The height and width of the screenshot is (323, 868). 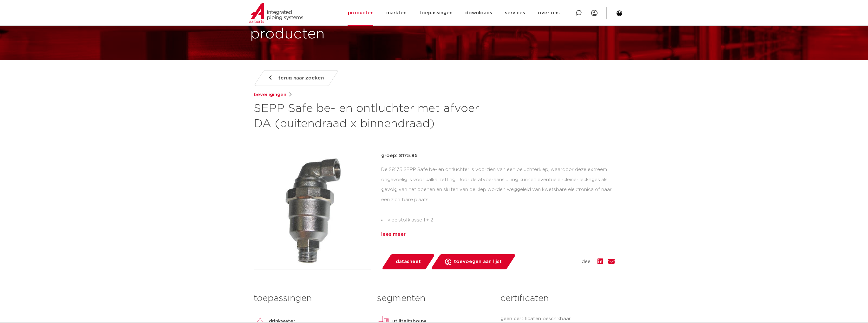 What do you see at coordinates (557, 319) in the screenshot?
I see `p: geen certificaten beschikbaar` at bounding box center [557, 319].